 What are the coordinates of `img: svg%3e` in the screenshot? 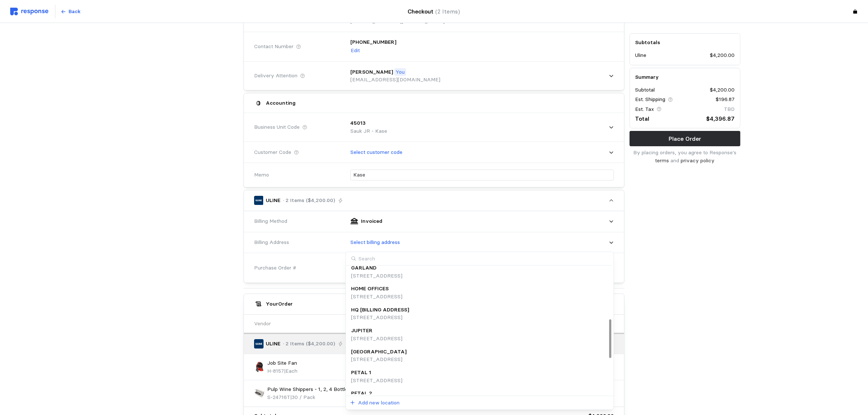 It's located at (29, 11).